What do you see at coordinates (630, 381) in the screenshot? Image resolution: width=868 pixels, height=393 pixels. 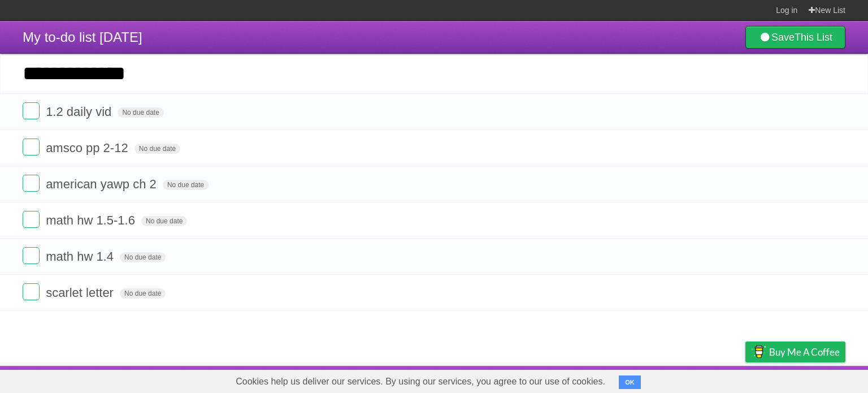 I see `button: OK` at bounding box center [630, 381].